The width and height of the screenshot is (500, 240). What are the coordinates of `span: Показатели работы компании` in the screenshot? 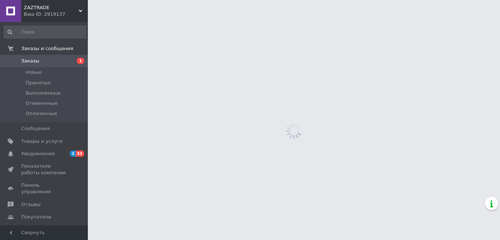 It's located at (44, 170).